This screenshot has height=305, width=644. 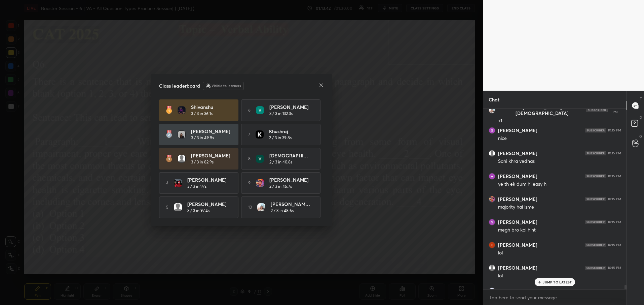 What do you see at coordinates (280, 138) in the screenshot?
I see `h5: 2 / 3 in 39.8s` at bounding box center [280, 138].